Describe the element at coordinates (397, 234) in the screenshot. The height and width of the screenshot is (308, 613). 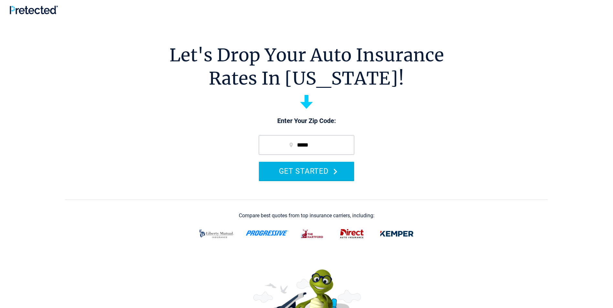
I see `img: kemper` at that location.